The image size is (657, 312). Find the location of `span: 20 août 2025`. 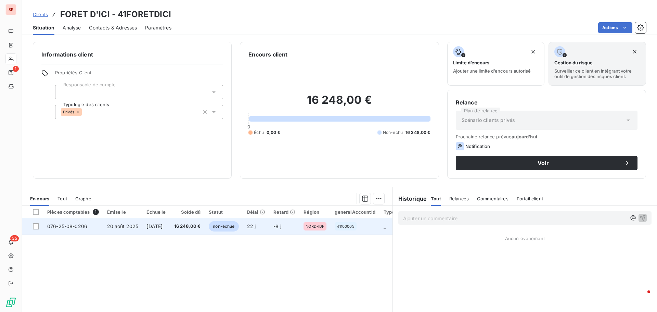

span: 20 août 2025 is located at coordinates (123, 226).